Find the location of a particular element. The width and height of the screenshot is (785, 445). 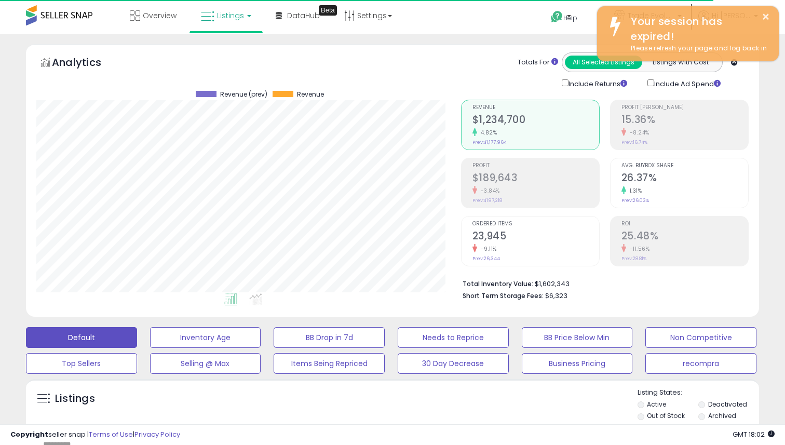

b: Total Inventory Value: is located at coordinates (498, 284).